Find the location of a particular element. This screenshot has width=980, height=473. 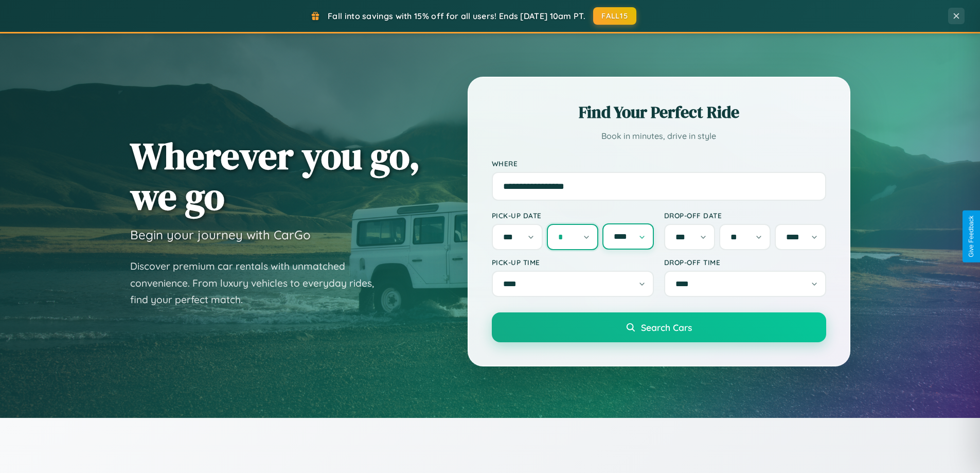

button: Search Cars is located at coordinates (659, 327).